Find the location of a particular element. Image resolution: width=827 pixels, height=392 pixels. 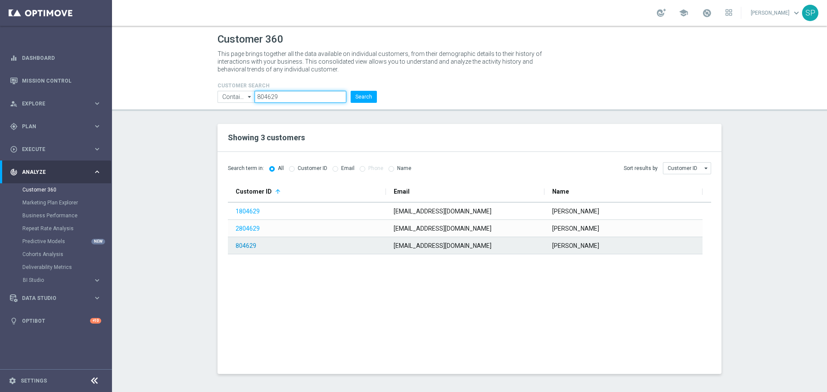

a: 804629 is located at coordinates (246, 246).